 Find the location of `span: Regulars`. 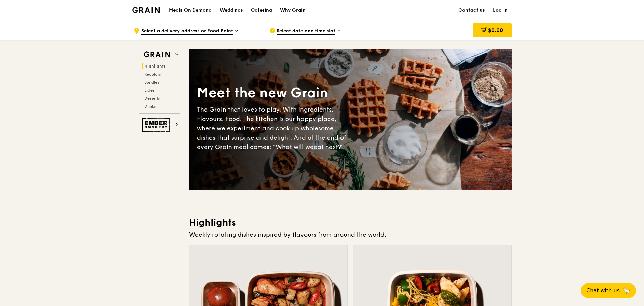

span: Regulars is located at coordinates (152, 74).